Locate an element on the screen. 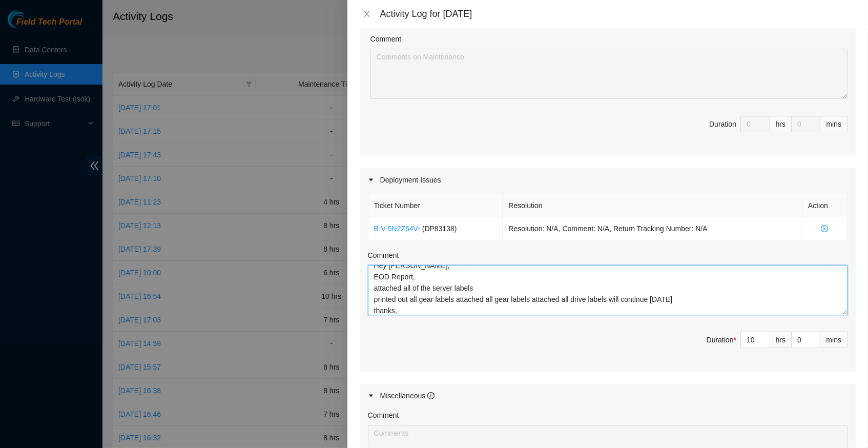 This screenshot has width=868, height=448. th: Action is located at coordinates (825, 206).